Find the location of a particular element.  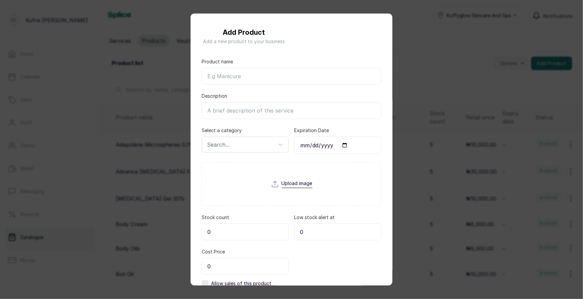

label: Product name is located at coordinates (217, 62).